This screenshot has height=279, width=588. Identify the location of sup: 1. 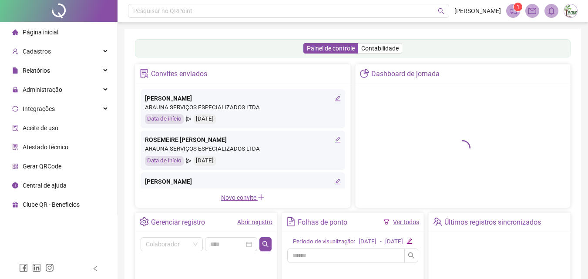
(518, 7).